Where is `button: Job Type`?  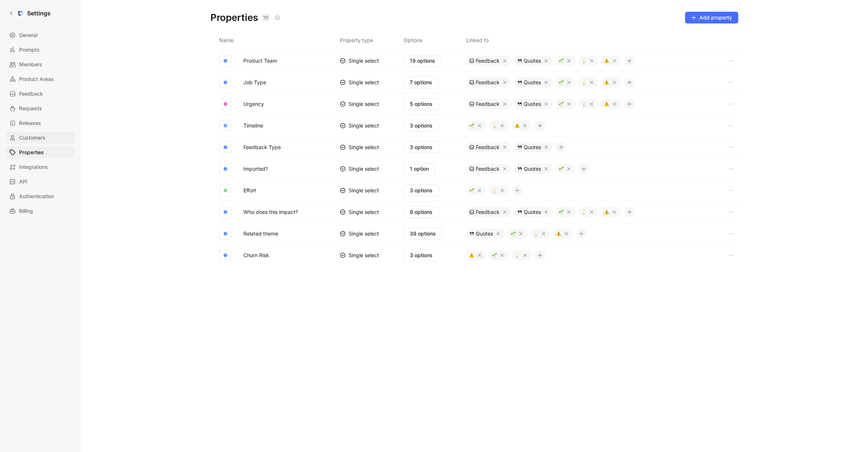
button: Job Type is located at coordinates (255, 83).